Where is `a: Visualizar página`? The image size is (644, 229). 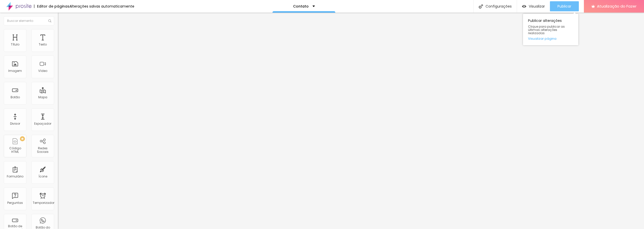
a: Visualizar página is located at coordinates (551, 38).